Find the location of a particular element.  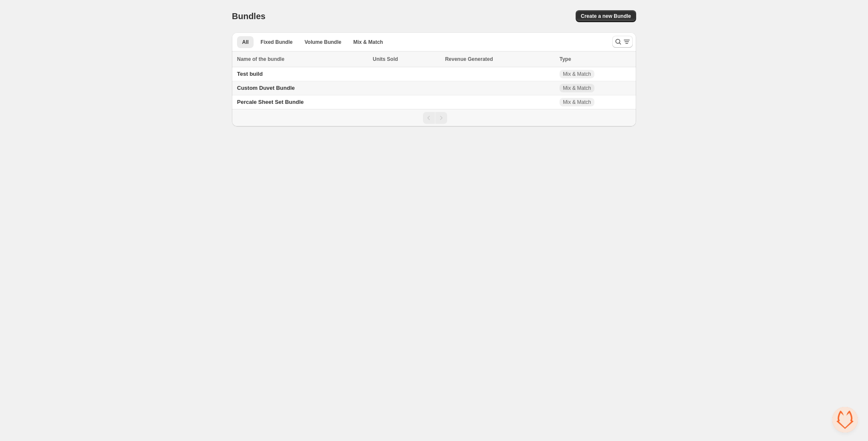

div: Type is located at coordinates (595, 59).